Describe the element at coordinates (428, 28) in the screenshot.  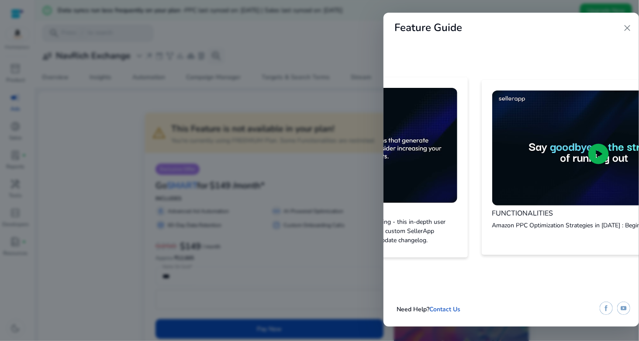
I see `h2: Feature Guide` at that location.